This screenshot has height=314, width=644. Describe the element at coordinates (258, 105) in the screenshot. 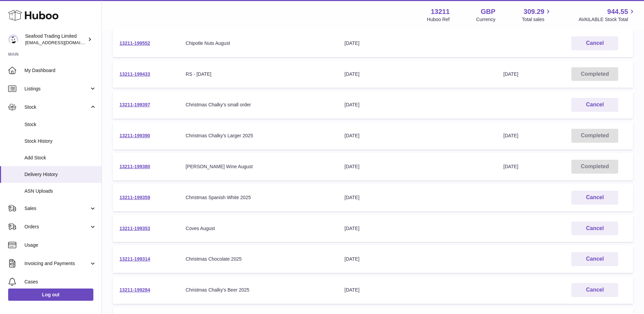

I see `div: Christmas Chalky's small order` at that location.